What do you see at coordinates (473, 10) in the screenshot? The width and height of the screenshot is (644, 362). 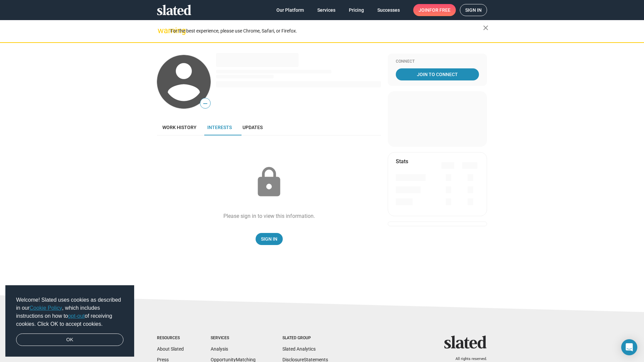 I see `span: Sign in` at bounding box center [473, 10].